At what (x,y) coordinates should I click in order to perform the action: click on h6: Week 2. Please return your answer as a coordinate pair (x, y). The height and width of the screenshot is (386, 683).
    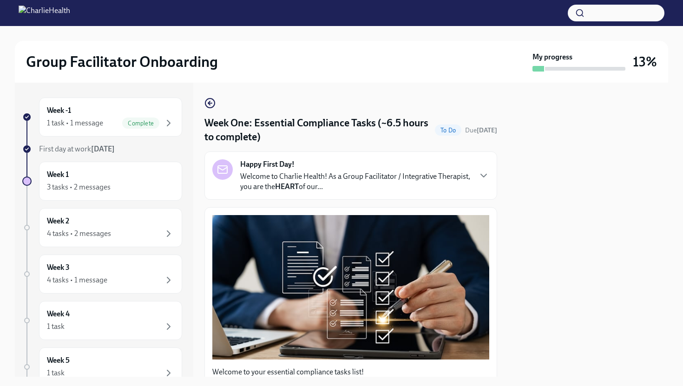
    Looking at the image, I should click on (58, 221).